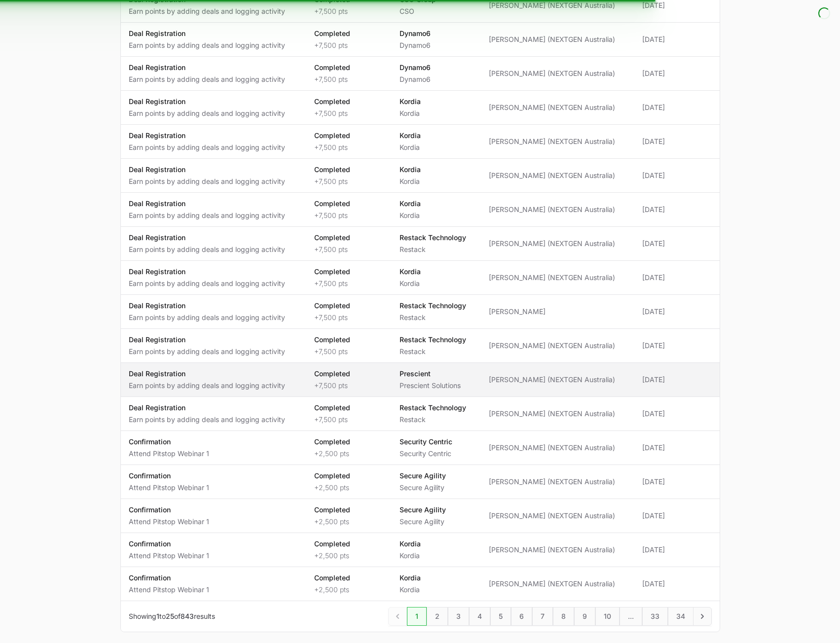 The height and width of the screenshot is (643, 840). What do you see at coordinates (169, 556) in the screenshot?
I see `p: Attend Pitstop Webinar 1` at bounding box center [169, 556].